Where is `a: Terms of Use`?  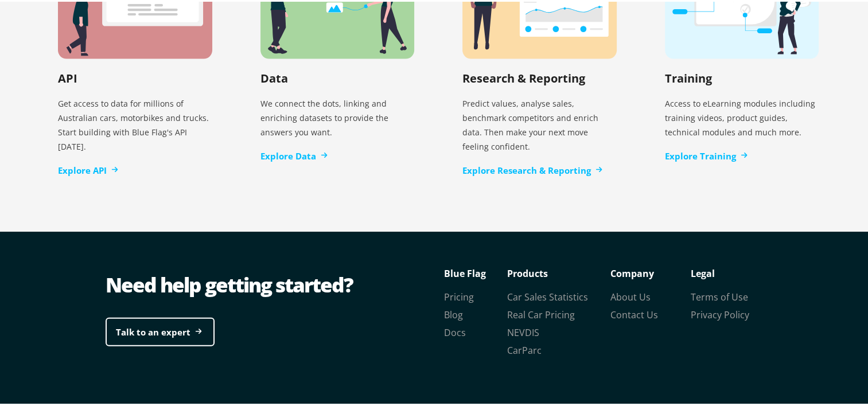 a: Terms of Use is located at coordinates (719, 295).